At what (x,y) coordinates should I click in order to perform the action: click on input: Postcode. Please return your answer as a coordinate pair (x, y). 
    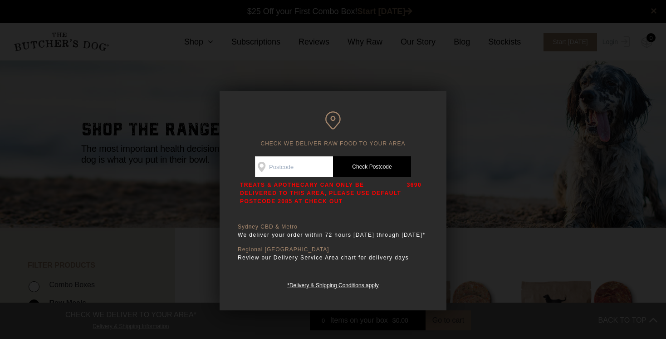
    Looking at the image, I should click on (294, 167).